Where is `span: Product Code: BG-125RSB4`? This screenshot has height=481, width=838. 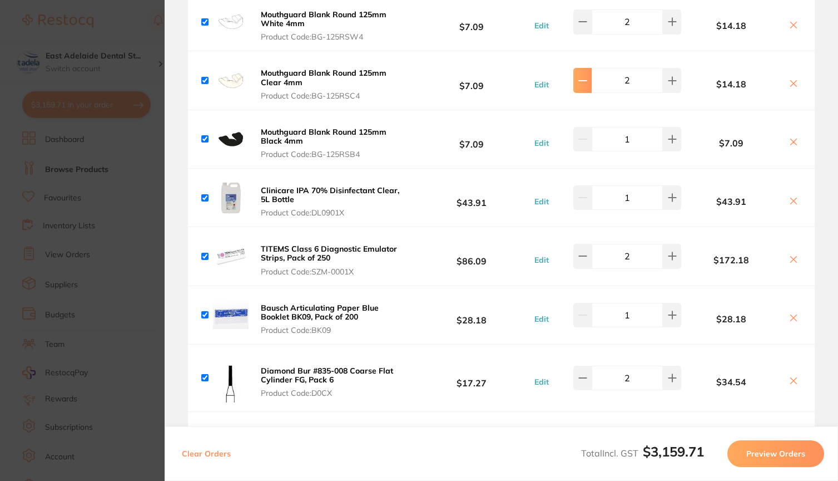
span: Product Code: BG-125RSB4 is located at coordinates (334, 154).